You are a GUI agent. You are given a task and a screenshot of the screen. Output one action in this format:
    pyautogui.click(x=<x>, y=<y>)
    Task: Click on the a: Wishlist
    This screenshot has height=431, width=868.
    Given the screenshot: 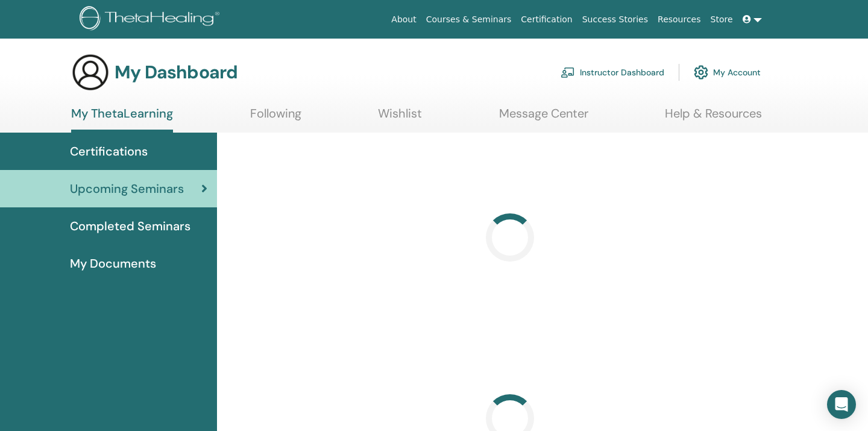 What is the action you would take?
    pyautogui.click(x=399, y=117)
    